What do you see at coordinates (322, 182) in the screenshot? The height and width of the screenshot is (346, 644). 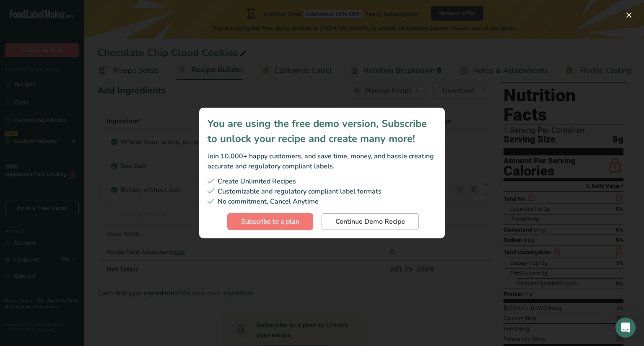 I see `div: Create Unlimited Recipes` at bounding box center [322, 182].